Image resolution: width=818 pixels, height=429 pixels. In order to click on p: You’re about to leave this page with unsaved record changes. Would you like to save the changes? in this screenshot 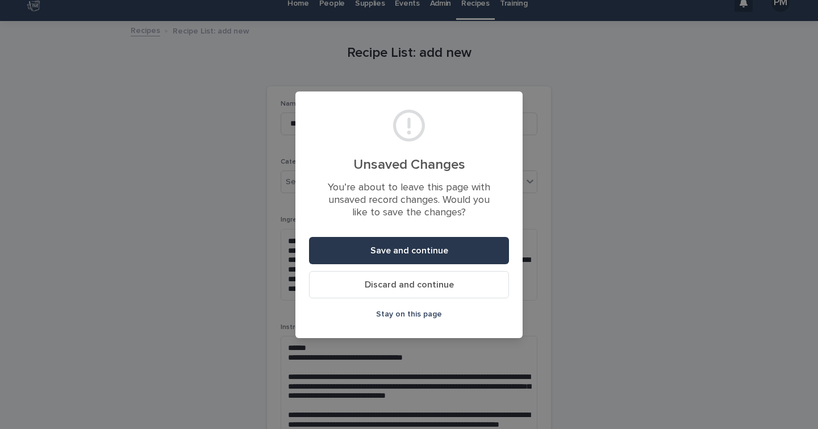, I will do `click(409, 200)`.